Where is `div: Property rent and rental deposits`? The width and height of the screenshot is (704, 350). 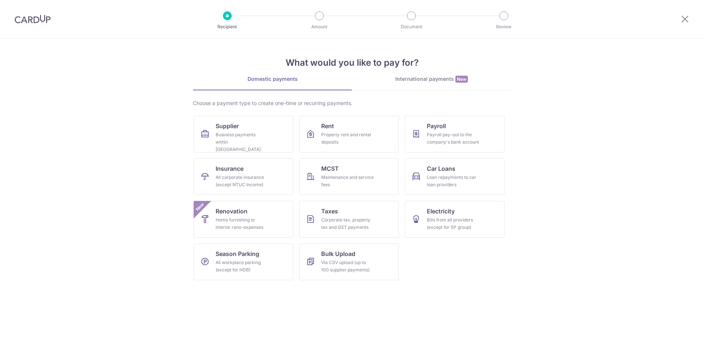
div: Property rent and rental deposits is located at coordinates (348, 138).